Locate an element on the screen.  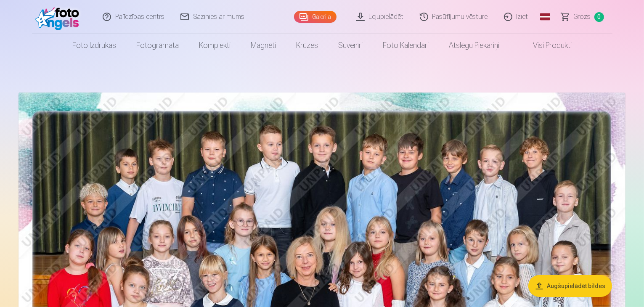
a: Suvenīri is located at coordinates (351, 45).